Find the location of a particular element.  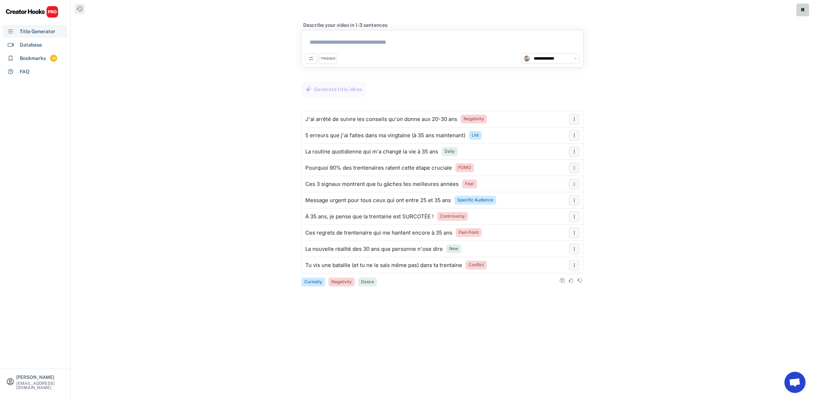

div: FAQ is located at coordinates (25, 72).